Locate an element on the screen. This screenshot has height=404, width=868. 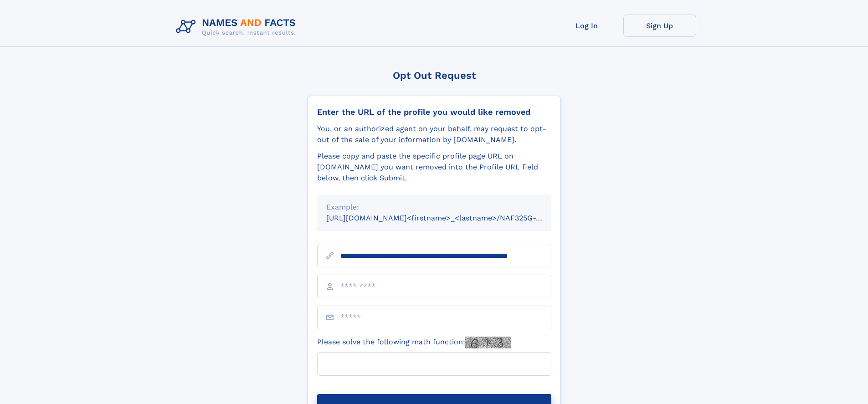
img: Logo Names and Facts is located at coordinates (238, 27).